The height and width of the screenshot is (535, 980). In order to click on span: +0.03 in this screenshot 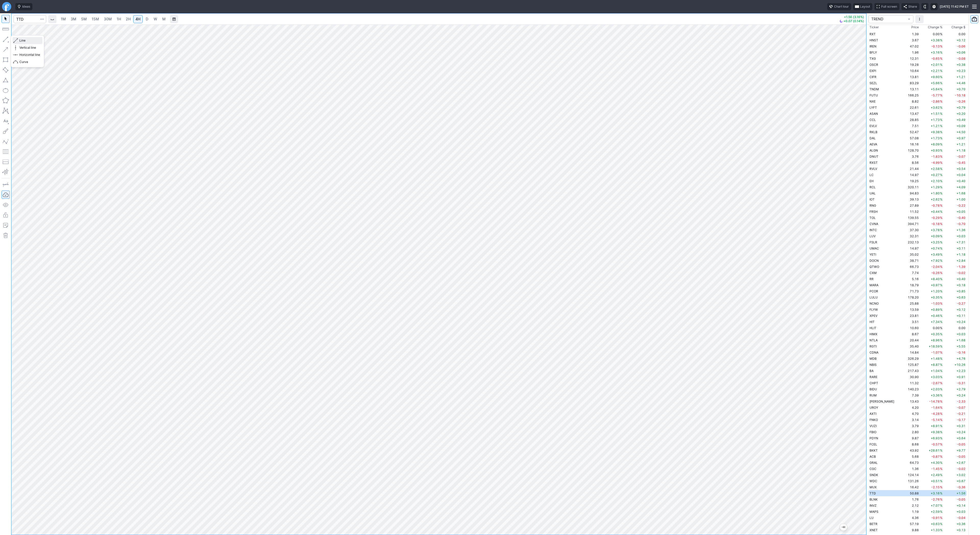, I will do `click(961, 236)`.